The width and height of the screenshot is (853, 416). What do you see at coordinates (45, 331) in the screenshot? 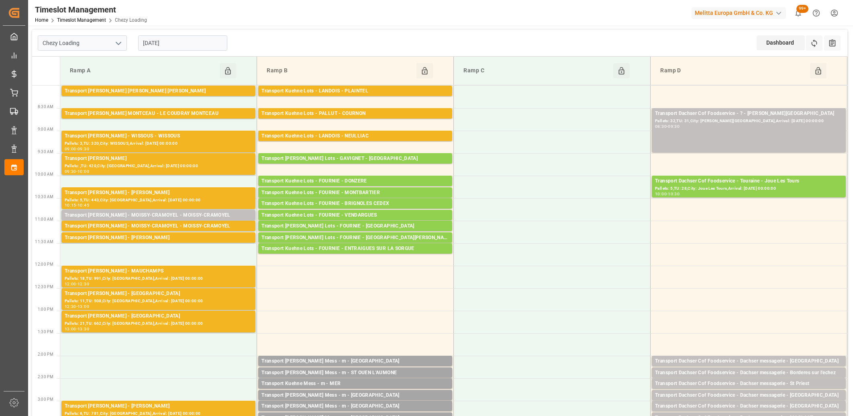
I see `span: 1:30 PM` at bounding box center [45, 331].